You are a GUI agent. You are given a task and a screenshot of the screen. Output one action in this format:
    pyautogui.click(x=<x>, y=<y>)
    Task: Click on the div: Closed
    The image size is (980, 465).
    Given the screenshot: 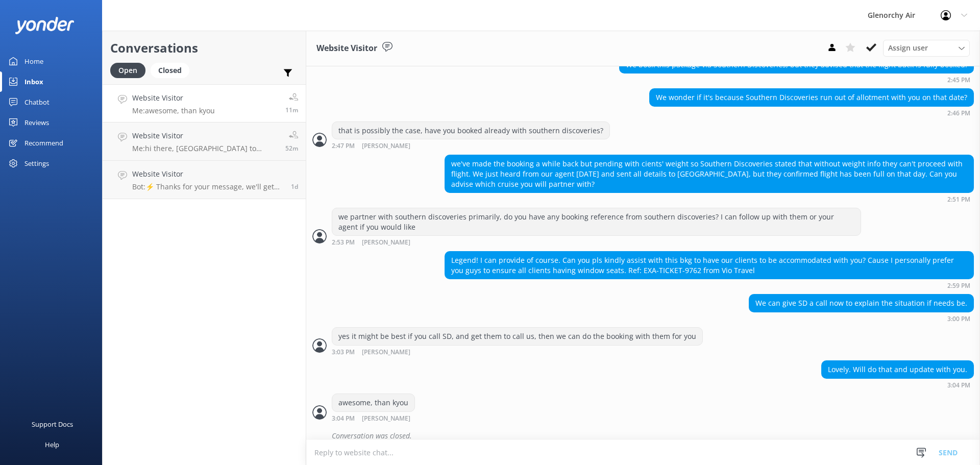 What is the action you would take?
    pyautogui.click(x=170, y=70)
    